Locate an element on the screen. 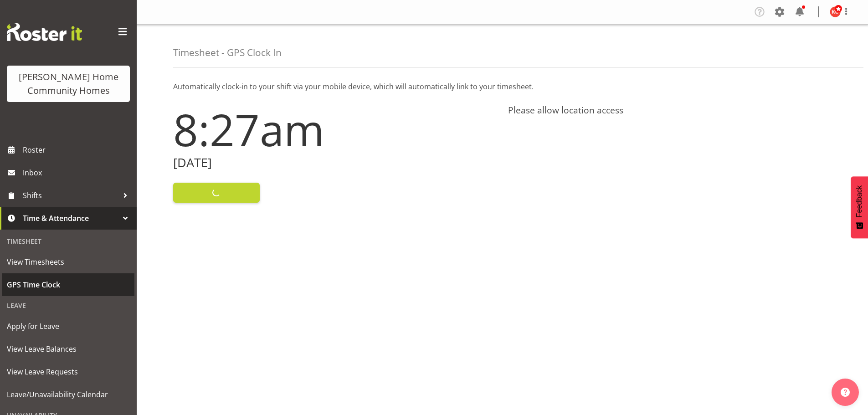  div: Timesheet is located at coordinates (69, 241).